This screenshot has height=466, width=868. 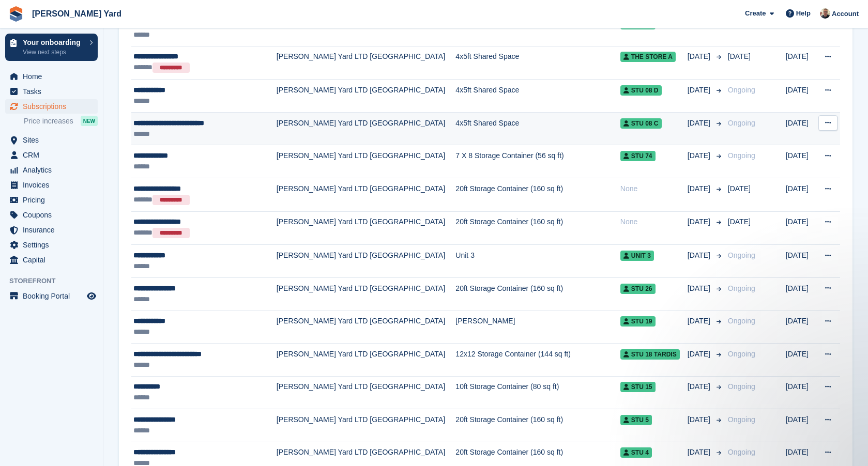 I want to click on img: Si Allen, so click(x=825, y=13).